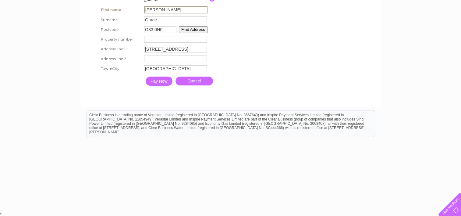 This screenshot has height=216, width=461. I want to click on th: Town/City, so click(120, 68).